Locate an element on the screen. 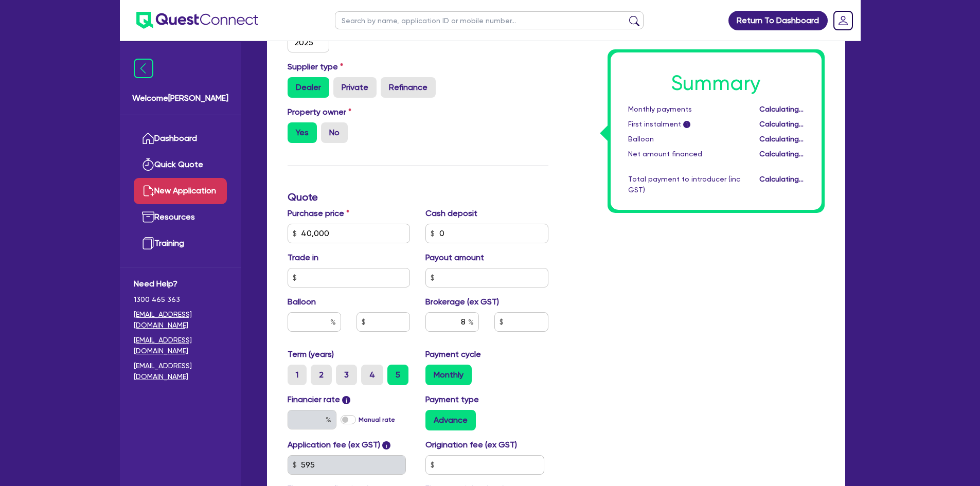 The height and width of the screenshot is (486, 980). div: Net amount financed is located at coordinates (684, 154).